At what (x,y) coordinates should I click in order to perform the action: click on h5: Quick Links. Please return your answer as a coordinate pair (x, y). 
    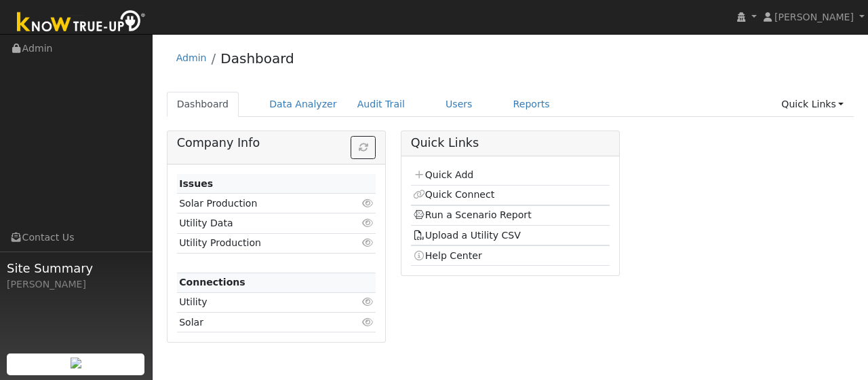
    Looking at the image, I should click on (511, 142).